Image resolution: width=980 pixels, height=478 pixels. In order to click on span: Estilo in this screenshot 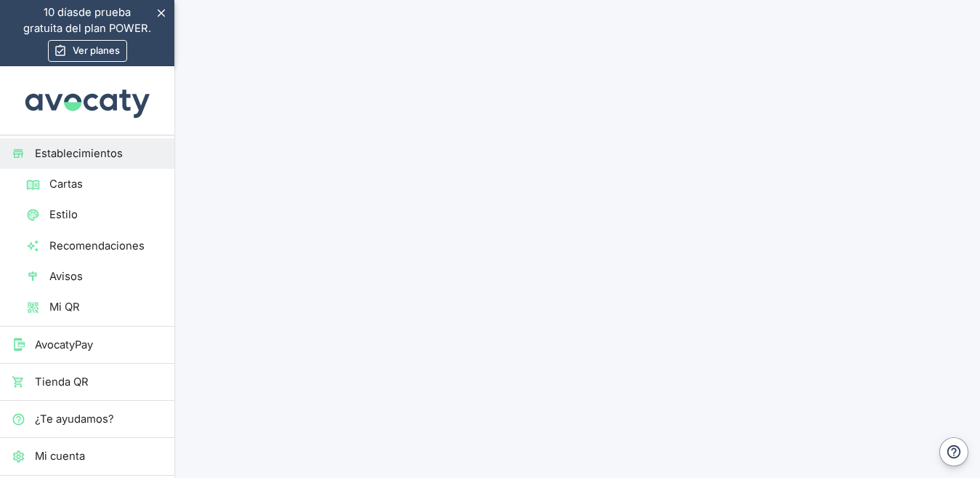, I will do `click(106, 214)`.